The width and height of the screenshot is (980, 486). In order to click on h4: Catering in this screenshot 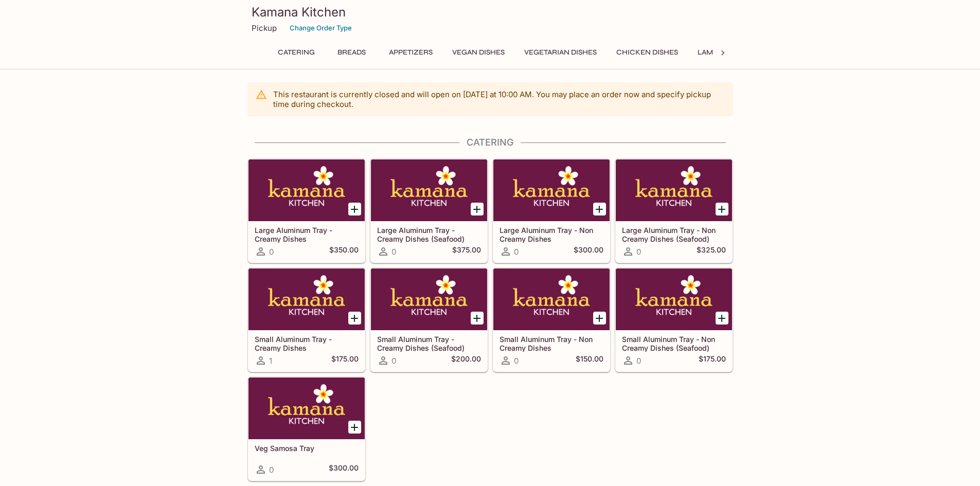, I will do `click(490, 142)`.